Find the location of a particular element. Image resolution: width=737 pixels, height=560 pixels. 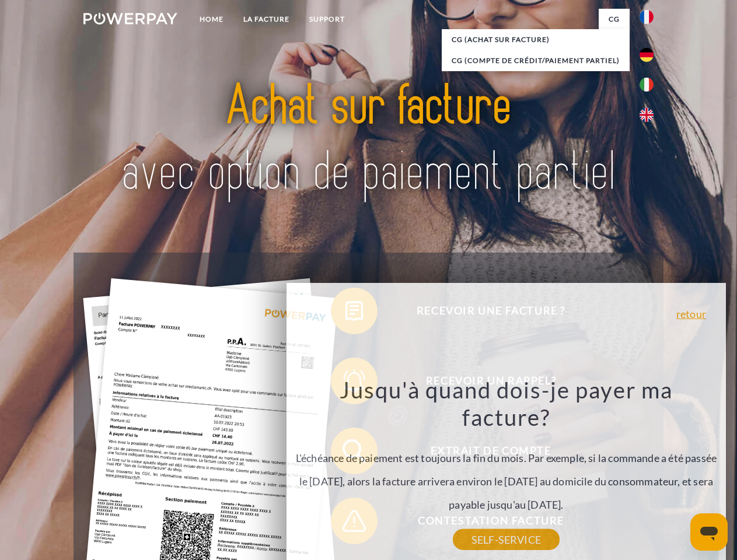

img: it is located at coordinates (646, 85).